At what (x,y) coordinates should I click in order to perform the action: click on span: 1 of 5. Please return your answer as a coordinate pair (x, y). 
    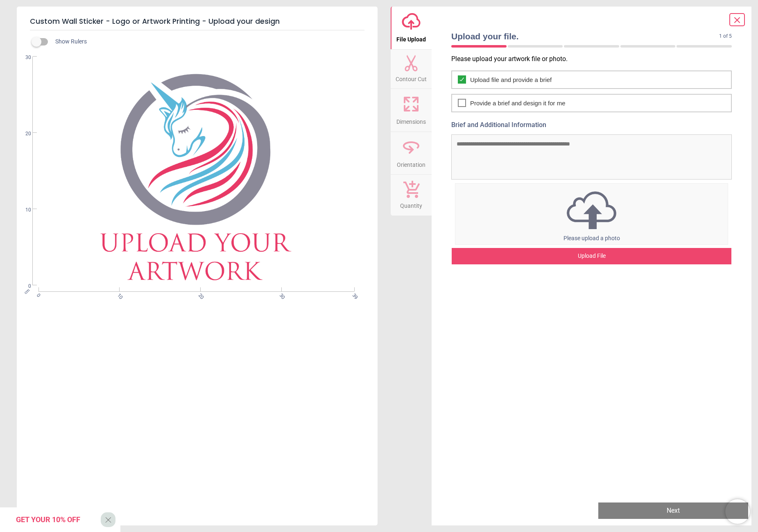
    Looking at the image, I should click on (725, 36).